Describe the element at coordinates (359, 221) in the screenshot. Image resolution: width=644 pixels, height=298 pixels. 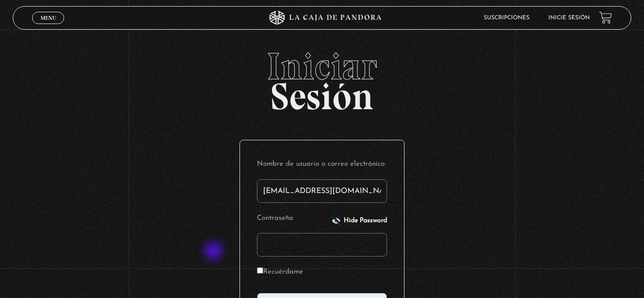
I see `button: Hide Password` at that location.